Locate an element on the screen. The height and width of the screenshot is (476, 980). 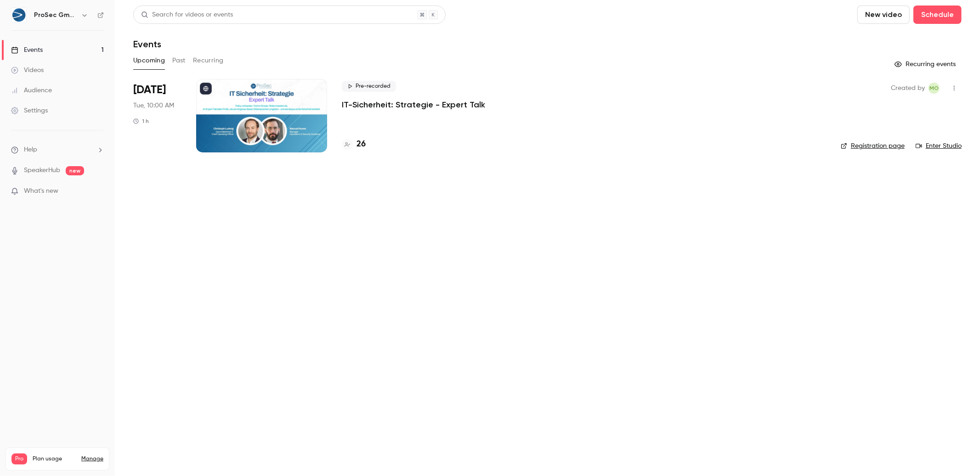
h1: Events is located at coordinates (147, 44).